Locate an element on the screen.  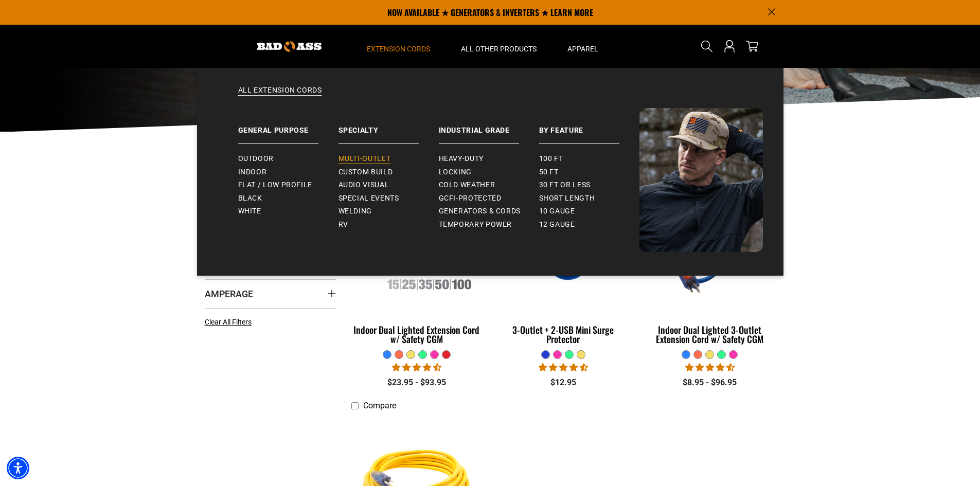
span: Flat / Low Profile is located at coordinates (275, 185).